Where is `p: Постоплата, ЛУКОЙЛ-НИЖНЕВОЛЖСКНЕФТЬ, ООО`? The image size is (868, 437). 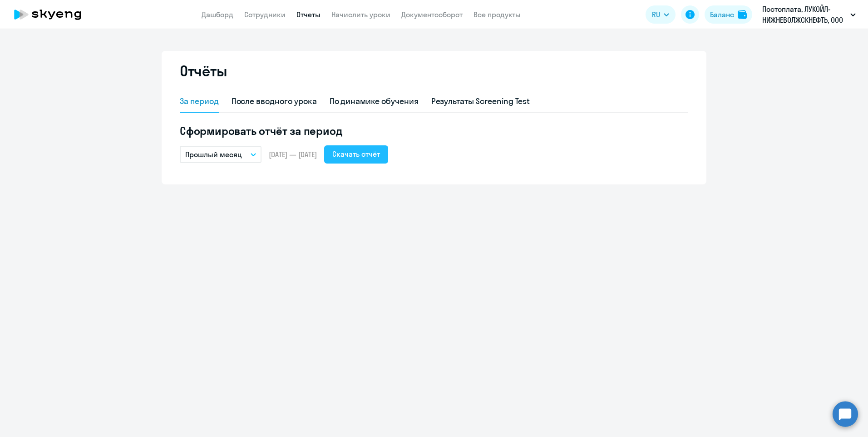
p: Постоплата, ЛУКОЙЛ-НИЖНЕВОЛЖСКНЕФТЬ, ООО is located at coordinates (805, 14).